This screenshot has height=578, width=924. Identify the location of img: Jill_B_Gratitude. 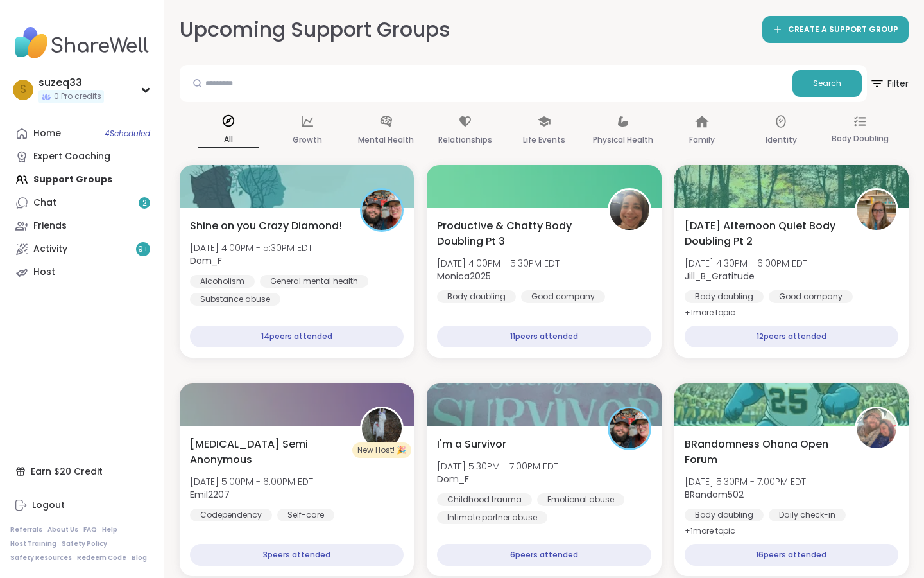
(876, 210).